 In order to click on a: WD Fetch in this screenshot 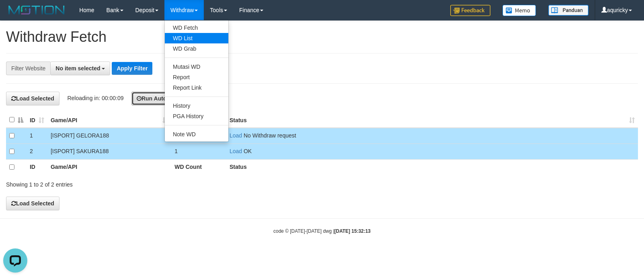, I will do `click(196, 28)`.